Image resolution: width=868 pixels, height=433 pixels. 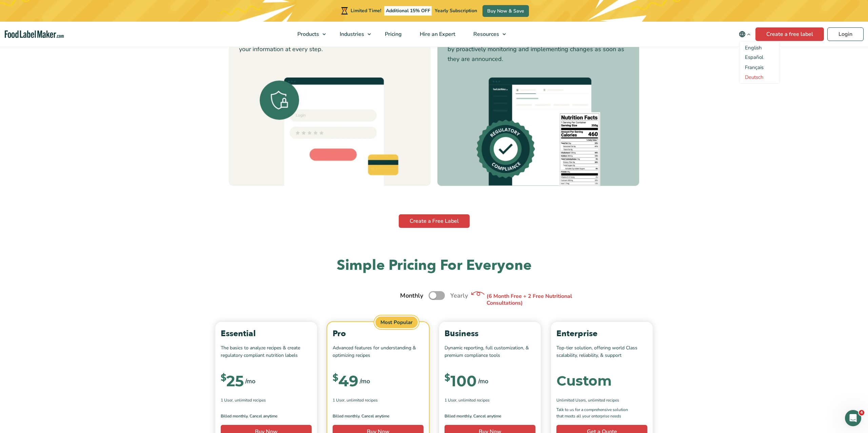 What do you see at coordinates (307, 34) in the screenshot?
I see `span: Products` at bounding box center [307, 34].